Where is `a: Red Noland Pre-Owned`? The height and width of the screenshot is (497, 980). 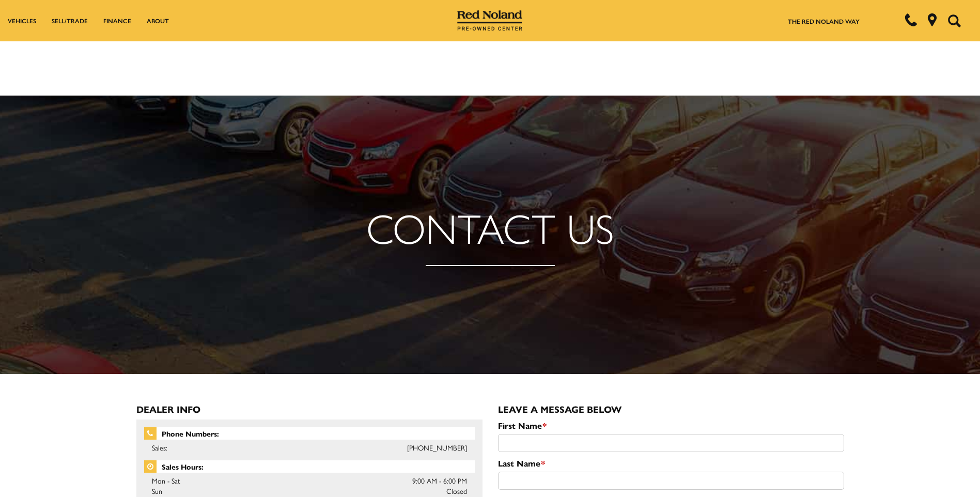 a: Red Noland Pre-Owned is located at coordinates (490, 19).